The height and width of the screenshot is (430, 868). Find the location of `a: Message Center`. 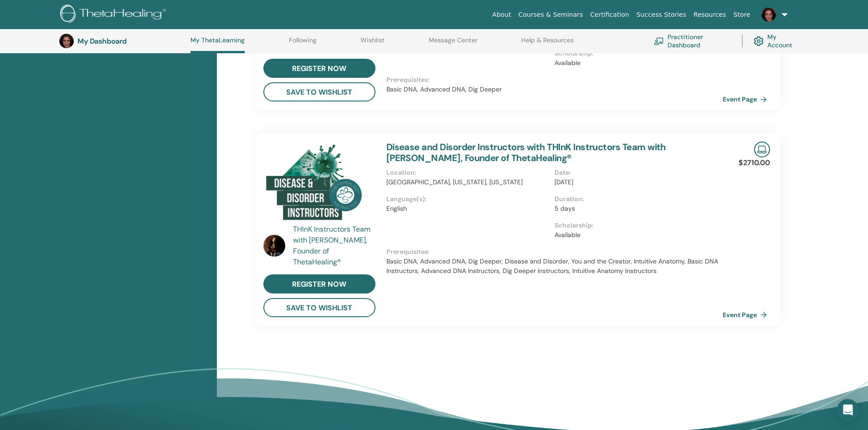

a: Message Center is located at coordinates (453, 44).